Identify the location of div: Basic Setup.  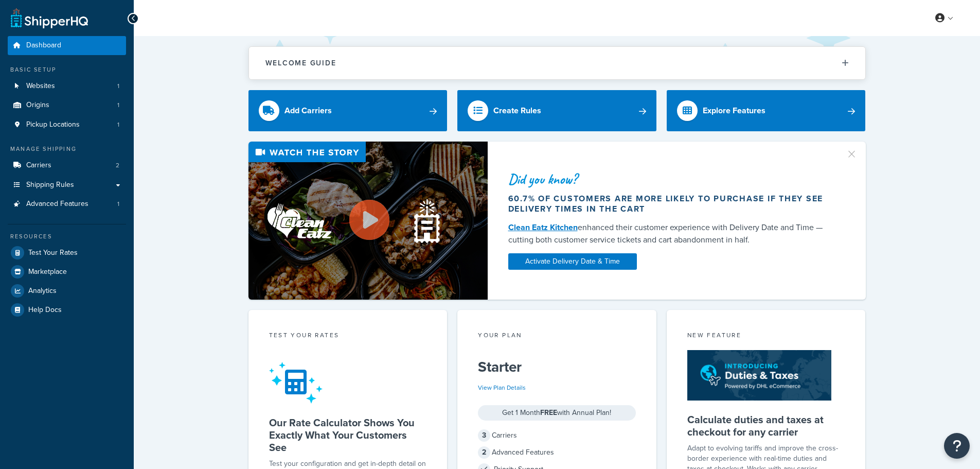
(67, 70).